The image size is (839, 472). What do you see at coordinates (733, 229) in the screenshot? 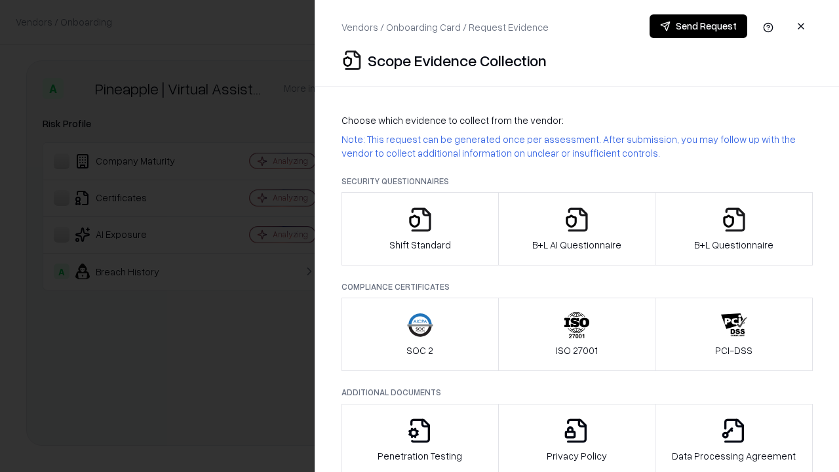
I see `button: B+L Questionnaire` at bounding box center [733, 229].